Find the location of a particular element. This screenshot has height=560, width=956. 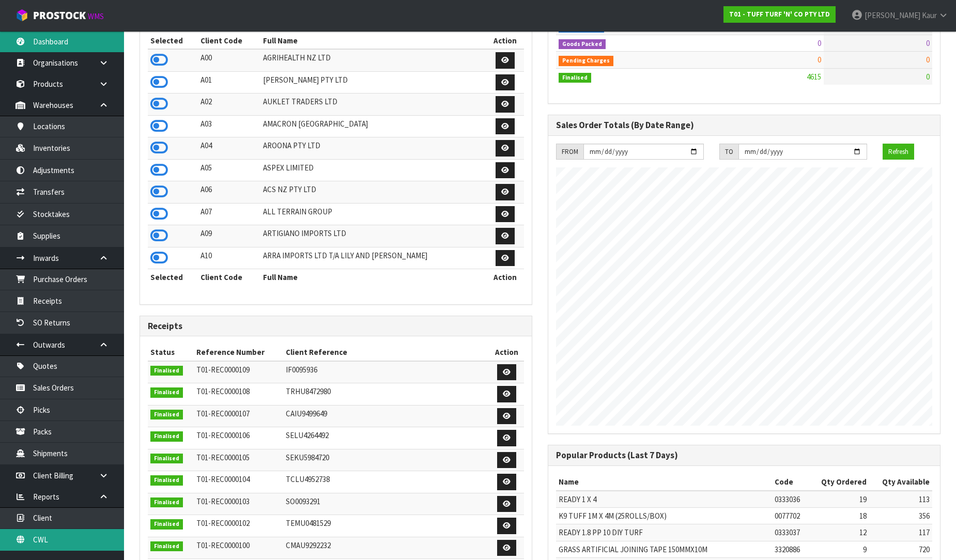

td: A00 is located at coordinates (229, 59).